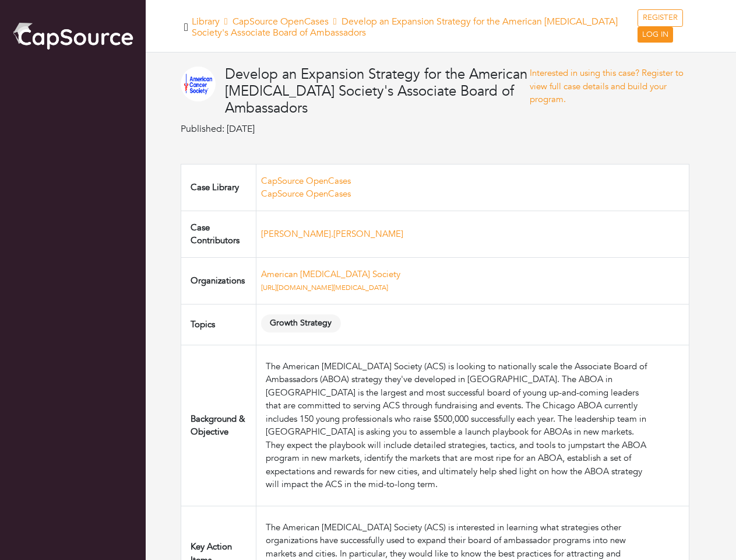  What do you see at coordinates (73, 35) in the screenshot?
I see `img: cap_logo.png` at bounding box center [73, 35].